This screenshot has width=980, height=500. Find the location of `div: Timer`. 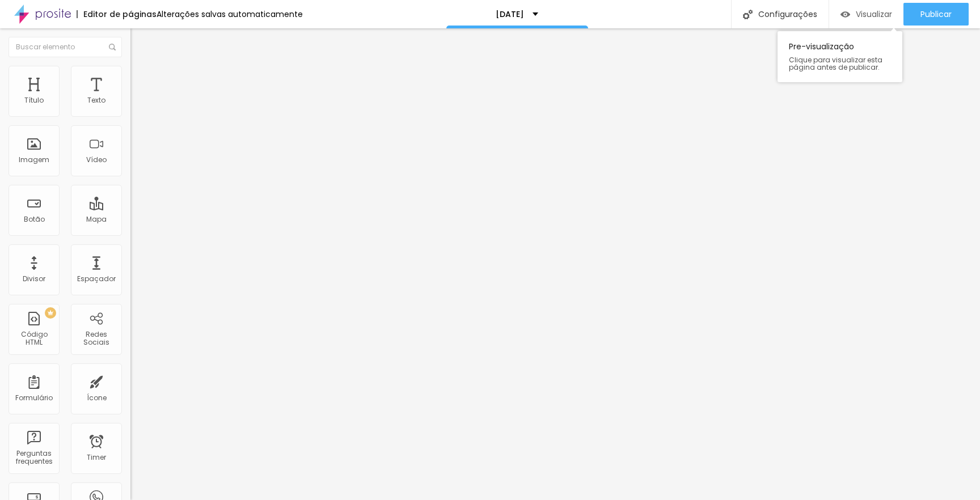

div: Timer is located at coordinates (96, 457).